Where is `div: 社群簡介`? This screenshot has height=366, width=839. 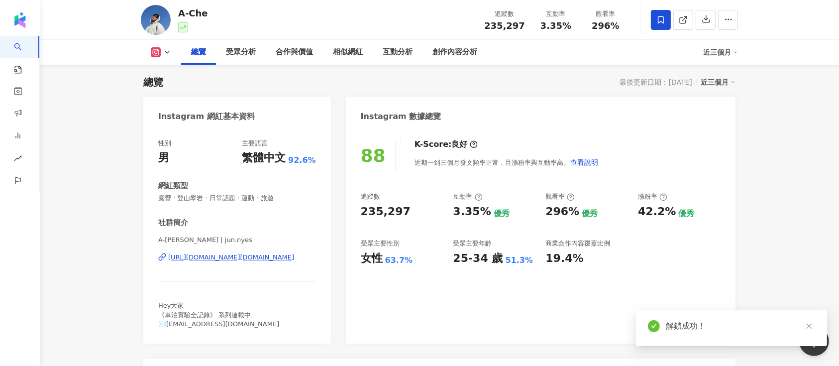 div: 社群簡介 is located at coordinates (173, 222).